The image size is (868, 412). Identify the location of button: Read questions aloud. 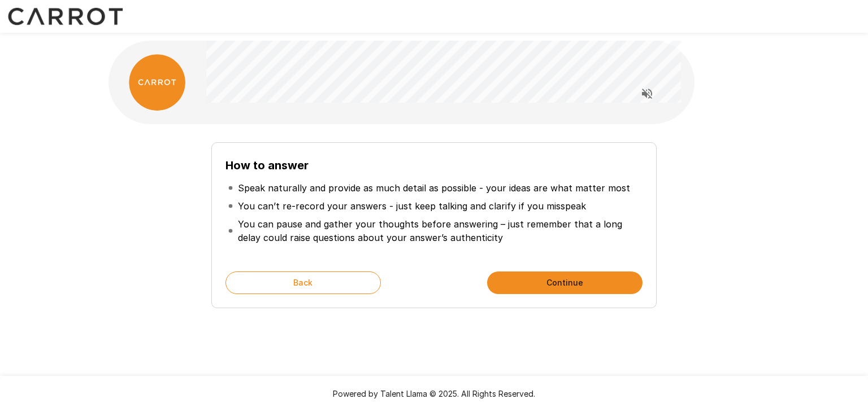
(647, 94).